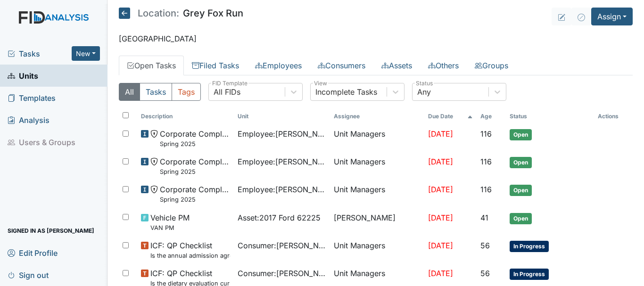 Image resolution: width=644 pixels, height=286 pixels. I want to click on a: Tasks, so click(40, 54).